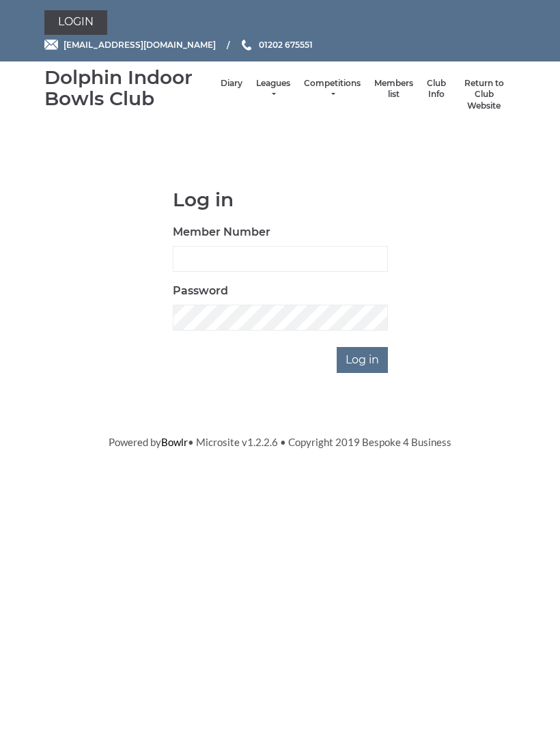 The width and height of the screenshot is (560, 748). What do you see at coordinates (232, 83) in the screenshot?
I see `a: Diary` at bounding box center [232, 83].